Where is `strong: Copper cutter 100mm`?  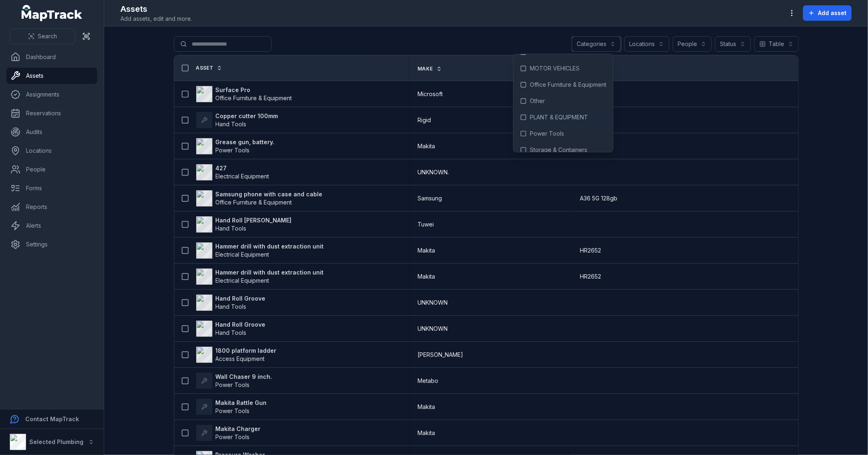 strong: Copper cutter 100mm is located at coordinates (247, 116).